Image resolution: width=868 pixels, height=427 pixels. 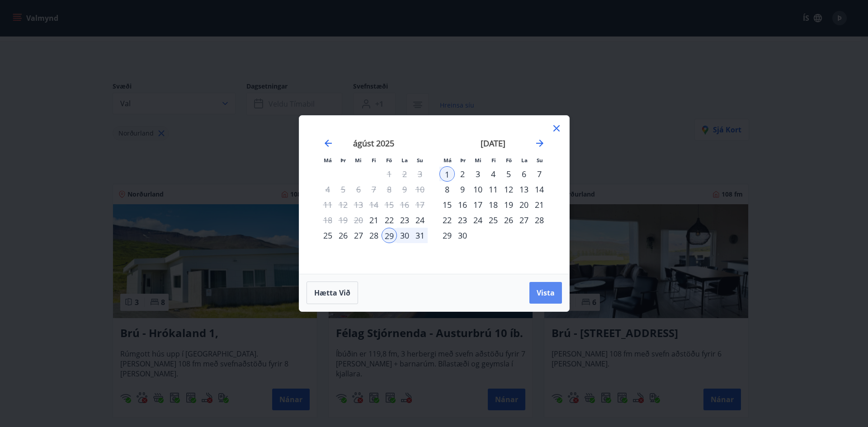 I want to click on td: Choose þriðjudagur, 16. september 2025 as your check-in date. It’s available., so click(x=463, y=205).